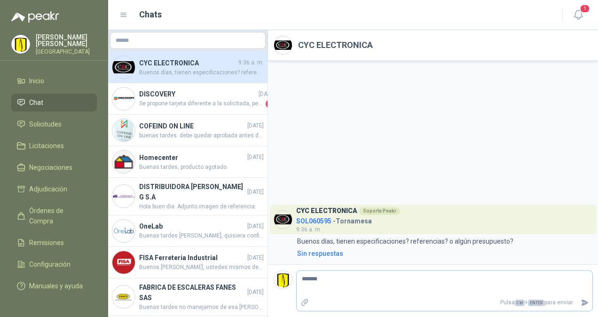  Describe the element at coordinates (48, 189) in the screenshot. I see `span: Adjudicación` at that location.